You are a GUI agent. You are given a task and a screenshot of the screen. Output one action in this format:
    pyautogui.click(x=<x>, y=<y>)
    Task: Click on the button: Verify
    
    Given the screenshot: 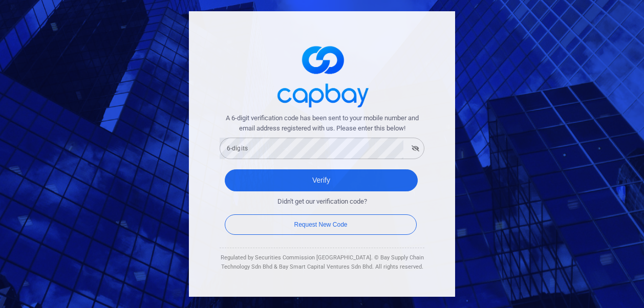 What is the action you would take?
    pyautogui.click(x=321, y=180)
    